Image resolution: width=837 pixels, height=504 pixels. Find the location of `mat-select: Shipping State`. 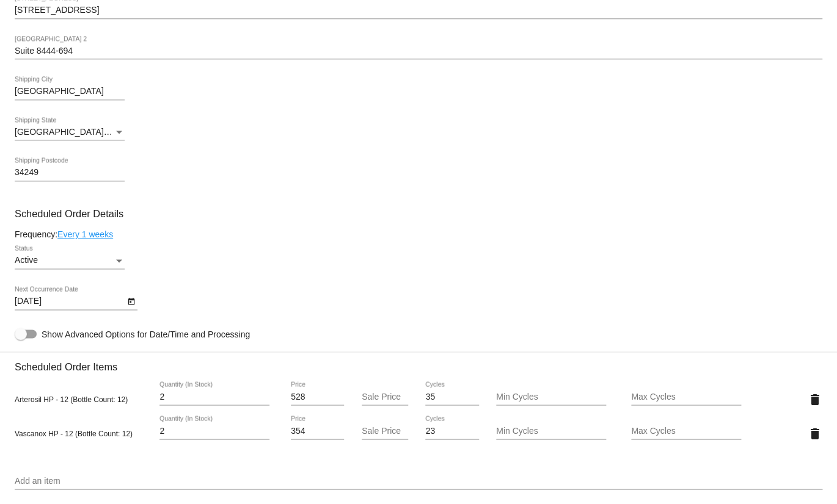

mat-select: Shipping State is located at coordinates (70, 132).